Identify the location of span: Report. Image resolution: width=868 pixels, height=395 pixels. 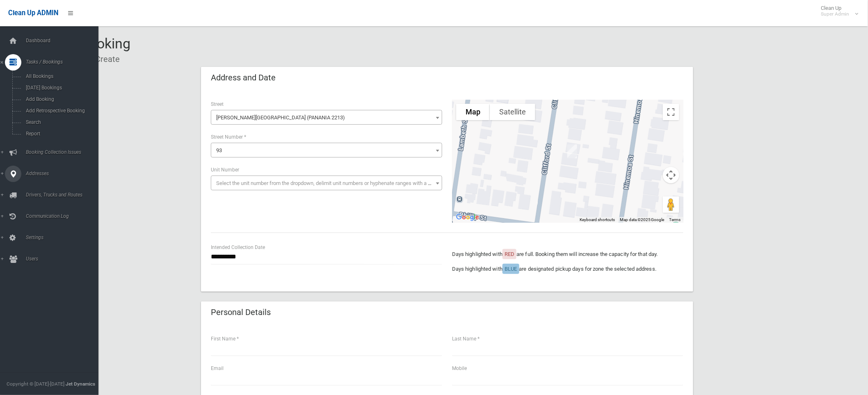
(61, 134).